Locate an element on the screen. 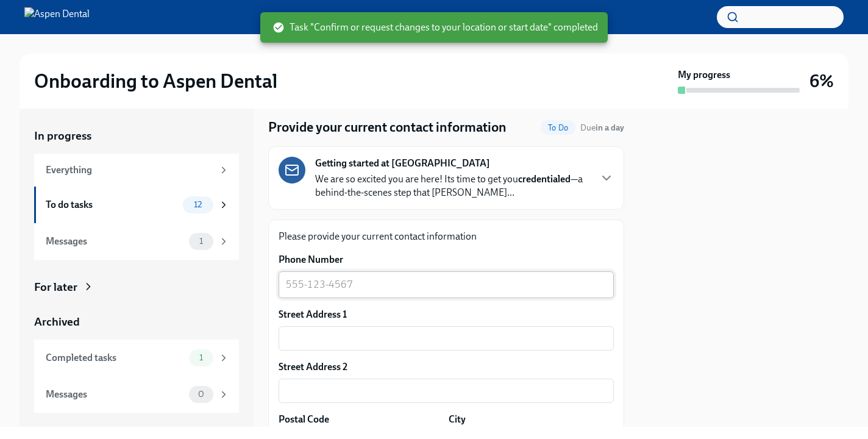 This screenshot has height=439, width=868. div: Everything is located at coordinates (129, 170).